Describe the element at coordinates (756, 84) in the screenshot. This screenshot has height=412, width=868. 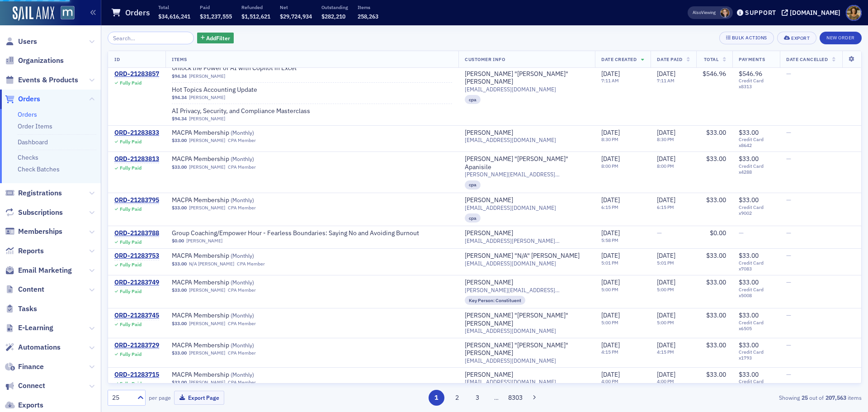
I see `span: Credit Card x8313` at that location.